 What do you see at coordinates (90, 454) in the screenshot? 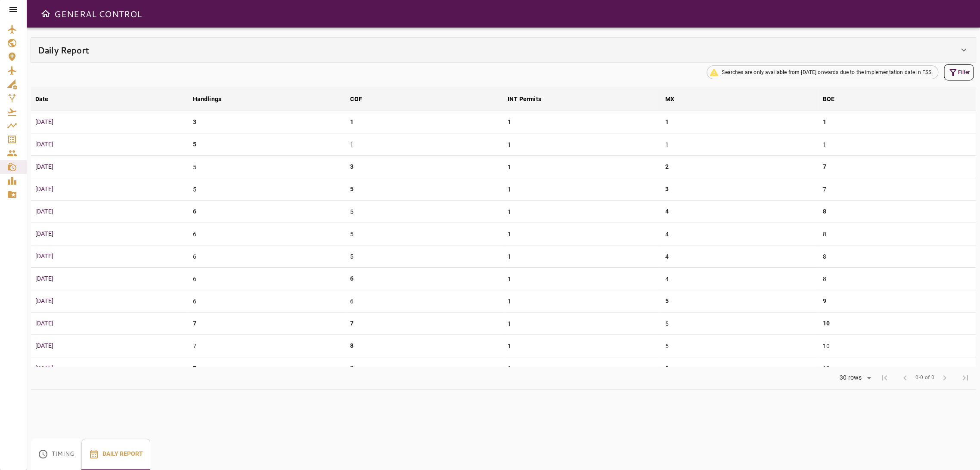
I see `div: basic tabs example` at bounding box center [90, 454].